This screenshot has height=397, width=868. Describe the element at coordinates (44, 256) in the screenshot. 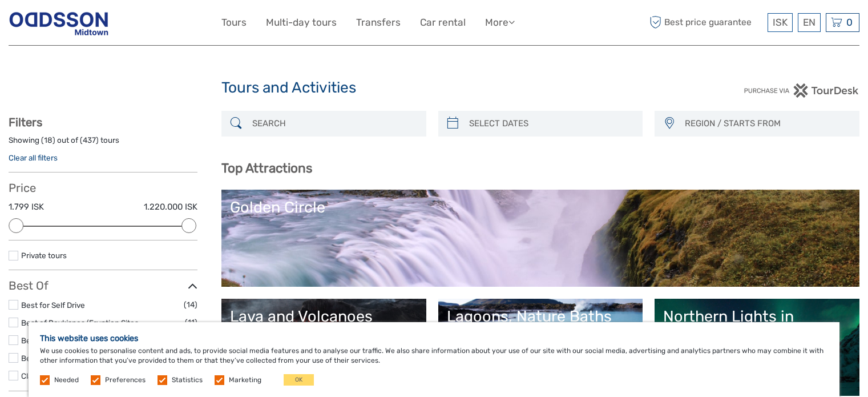

I see `a: Private tours` at that location.